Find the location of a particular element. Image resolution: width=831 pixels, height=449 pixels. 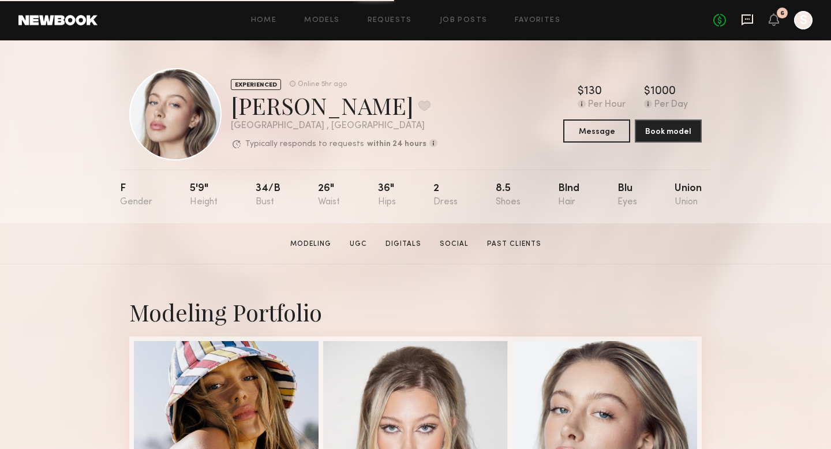

a: Digitals is located at coordinates (403, 244).